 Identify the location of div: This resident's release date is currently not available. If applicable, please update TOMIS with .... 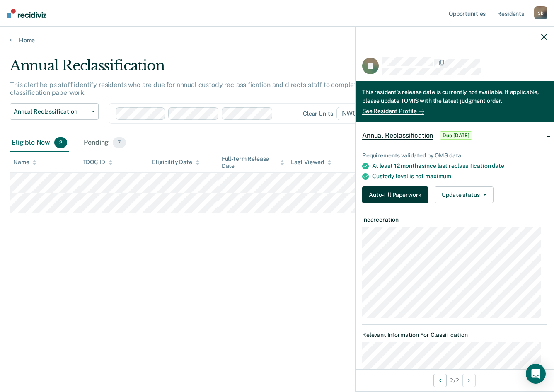
(455, 97).